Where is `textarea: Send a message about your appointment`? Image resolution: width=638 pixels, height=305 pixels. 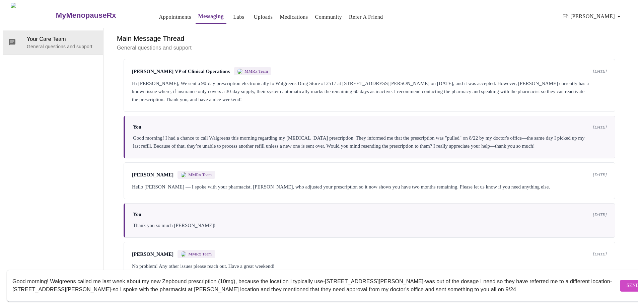 textarea: Send a message about your appointment is located at coordinates (315, 286).